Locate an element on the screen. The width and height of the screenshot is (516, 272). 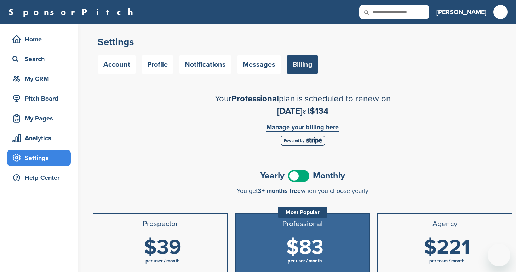
span: 3+ months free is located at coordinates (279, 191).